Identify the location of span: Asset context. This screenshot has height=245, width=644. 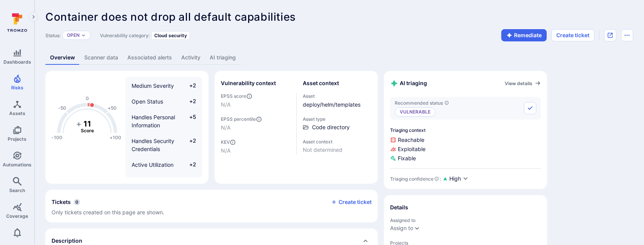
(337, 142).